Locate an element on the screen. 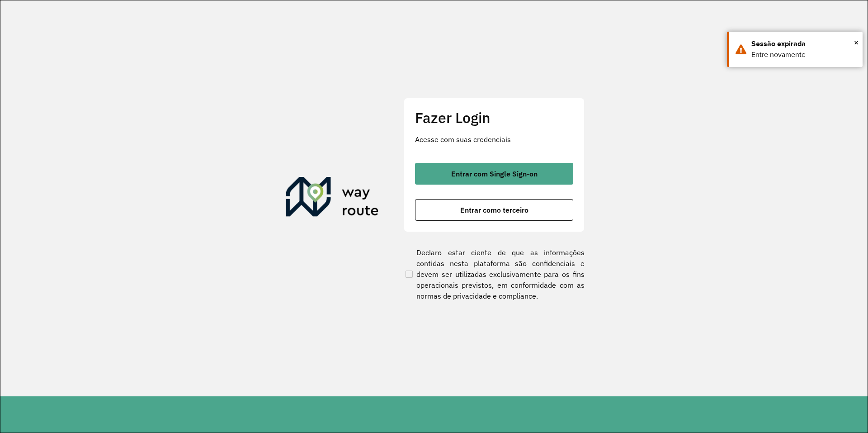 Image resolution: width=868 pixels, height=433 pixels. span: Entrar com Single Sign-on is located at coordinates (494, 174).